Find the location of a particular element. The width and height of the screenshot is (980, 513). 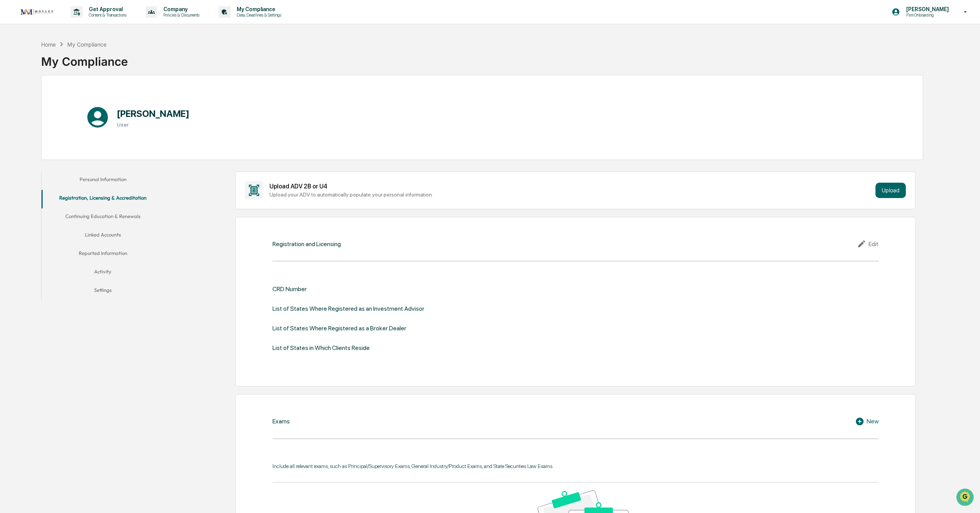

button: Start new chat is located at coordinates (135, 66).